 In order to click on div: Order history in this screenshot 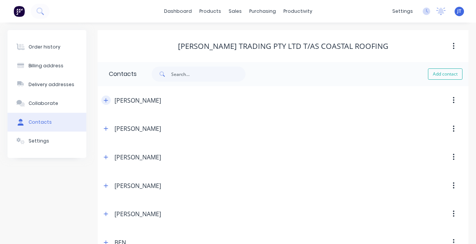, I will do `click(44, 47)`.